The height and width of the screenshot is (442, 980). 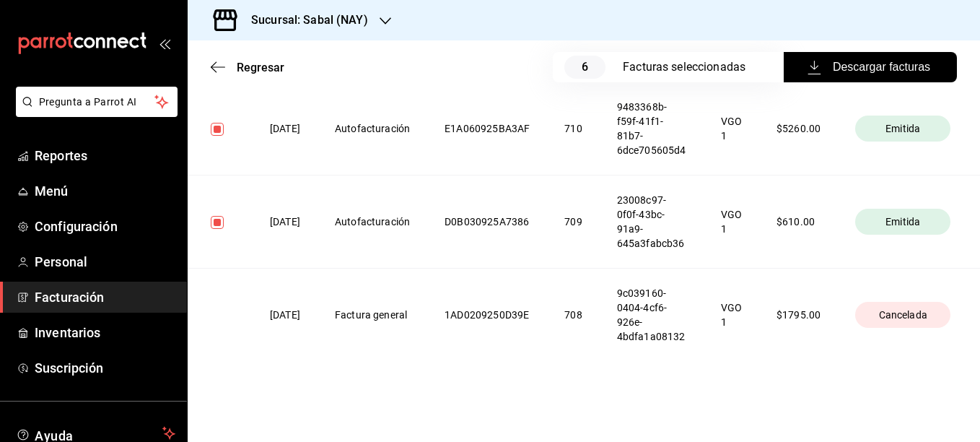 I want to click on span: Inventarios, so click(x=105, y=332).